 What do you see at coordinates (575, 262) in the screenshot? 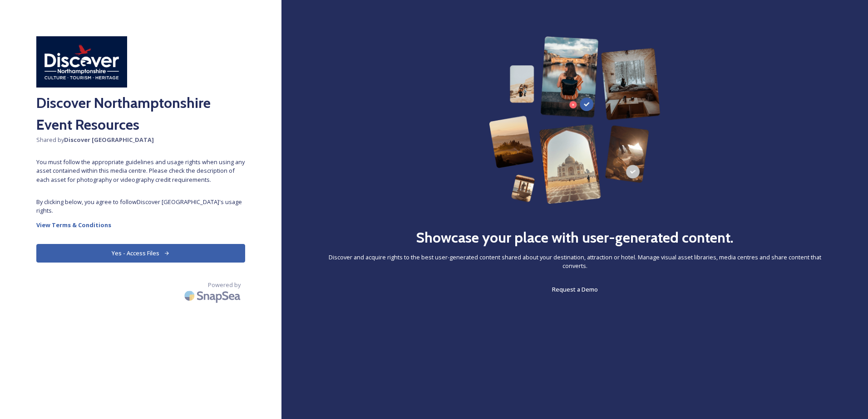
I see `span: Discover and acquire rights to the best user-generated content shared about your destination, att...` at bounding box center [575, 262].